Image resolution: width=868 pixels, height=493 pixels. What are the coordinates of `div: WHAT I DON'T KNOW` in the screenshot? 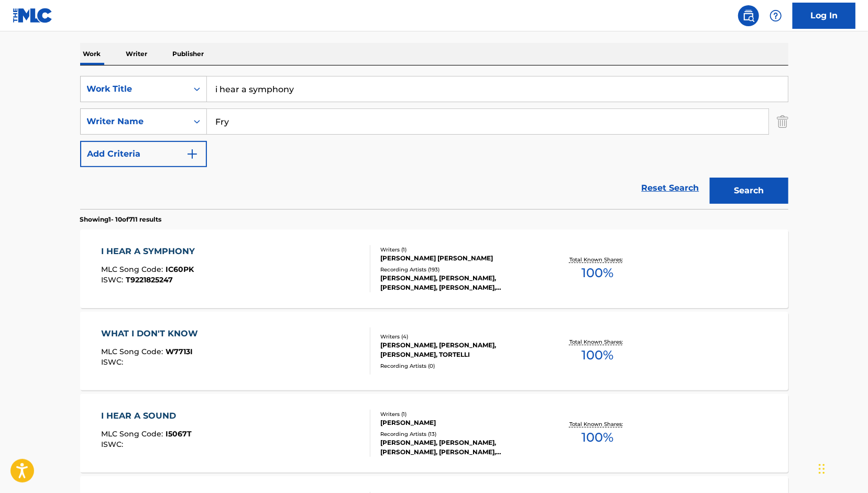 It's located at (152, 334).